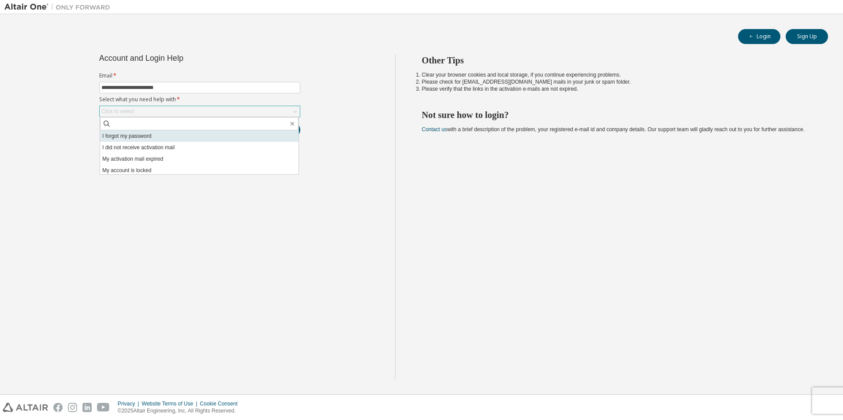 The image size is (843, 420). What do you see at coordinates (180, 411) in the screenshot?
I see `p: © 2025 Altair Engineering, Inc. All Rights Reserved.` at bounding box center [180, 411].